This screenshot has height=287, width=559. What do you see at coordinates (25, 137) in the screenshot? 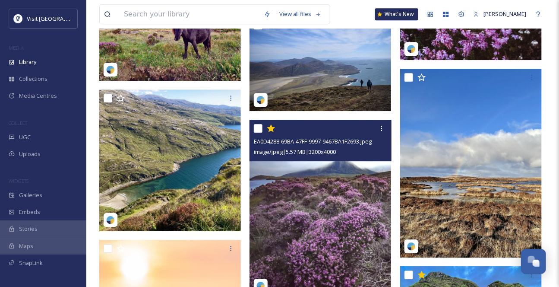
I see `span: UGC` at bounding box center [25, 137].